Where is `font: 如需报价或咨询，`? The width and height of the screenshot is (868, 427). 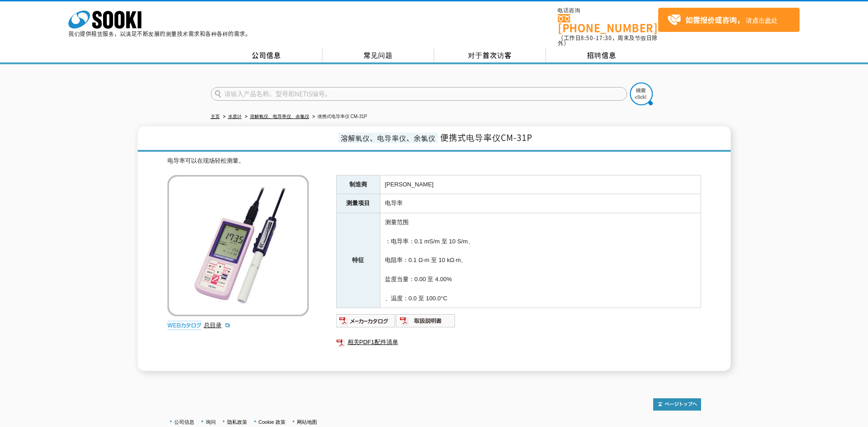 font: 如需报价或咨询， is located at coordinates (715, 20).